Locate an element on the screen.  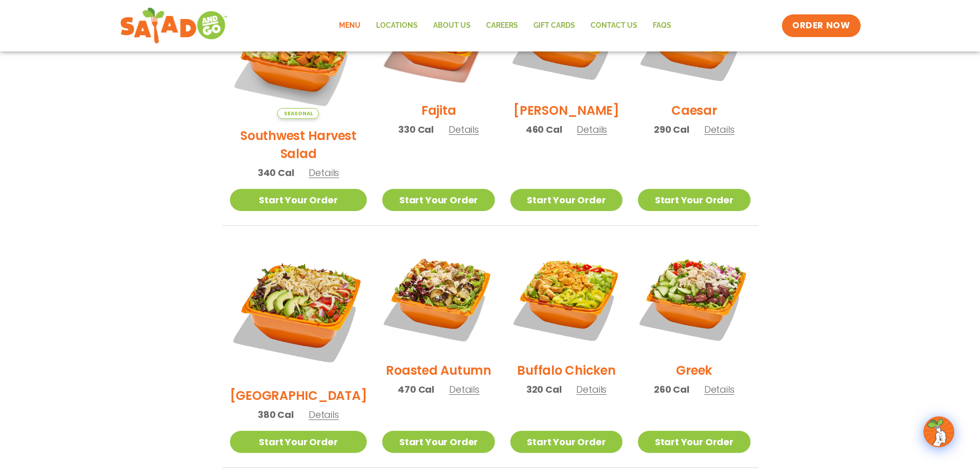
a: Locations is located at coordinates (397, 26).